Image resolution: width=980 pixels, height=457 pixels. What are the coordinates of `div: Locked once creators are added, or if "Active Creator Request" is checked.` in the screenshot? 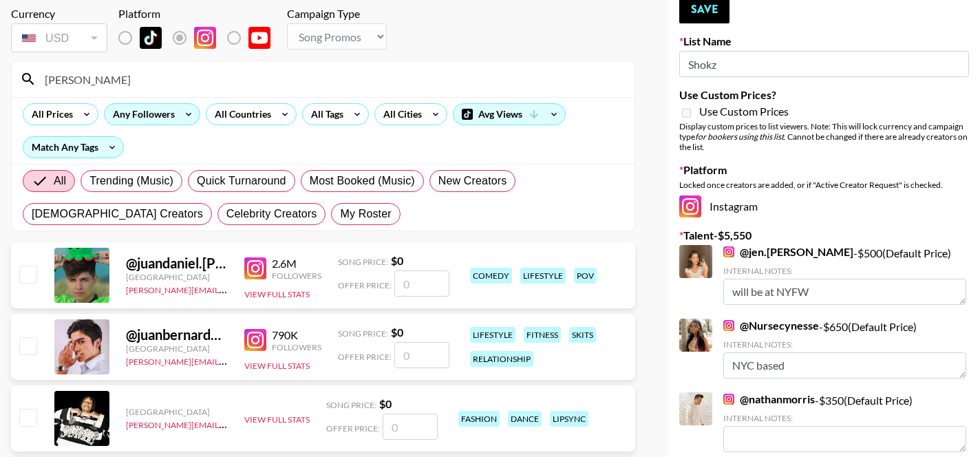 It's located at (823, 184).